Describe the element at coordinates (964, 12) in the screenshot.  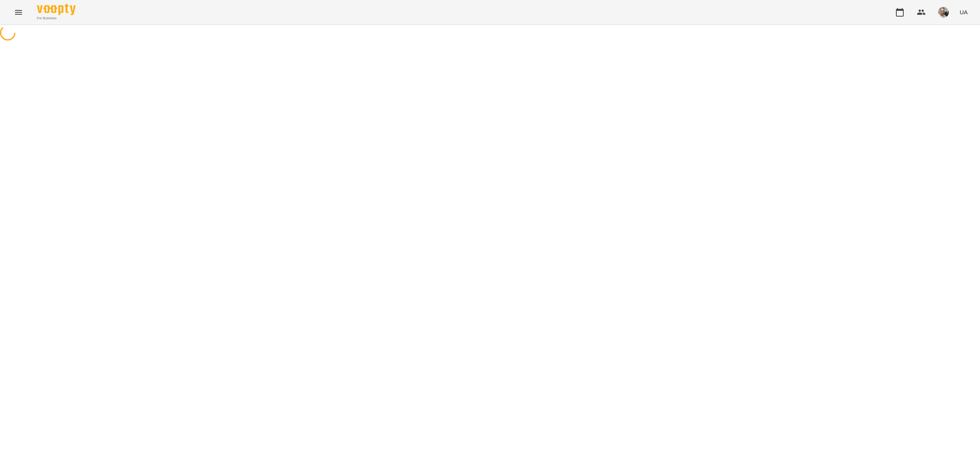
I see `span: UA` at that location.